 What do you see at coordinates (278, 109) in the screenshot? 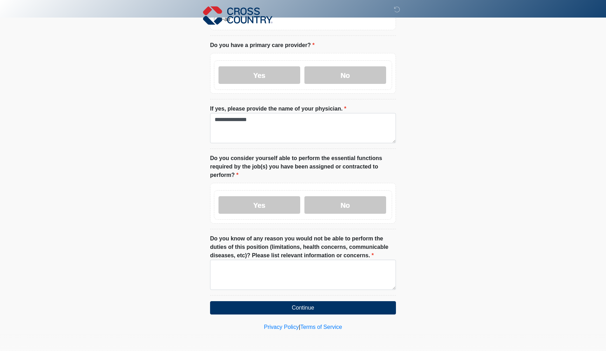
I see `label: If yes, please provide the name of your physician.` at bounding box center [278, 109].